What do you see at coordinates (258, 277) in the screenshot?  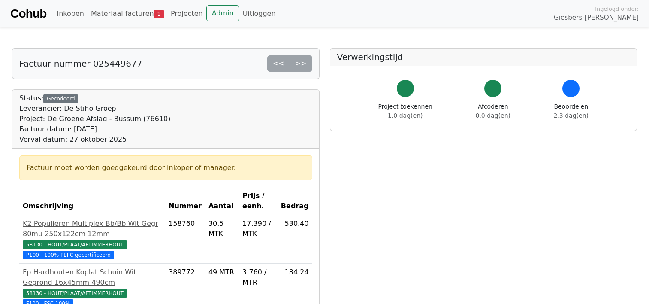 I see `div: 3.760 / MTR` at bounding box center [258, 277].